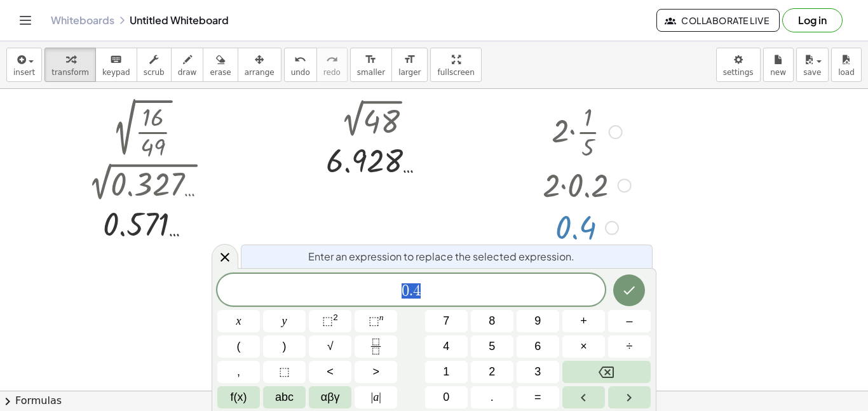 The height and width of the screenshot is (411, 868). Describe the element at coordinates (116, 72) in the screenshot. I see `span: keypad` at that location.